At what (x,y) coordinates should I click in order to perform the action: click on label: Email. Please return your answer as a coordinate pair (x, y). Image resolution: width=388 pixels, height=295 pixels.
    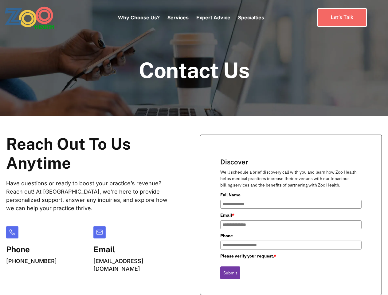
    Looking at the image, I should click on (291, 215).